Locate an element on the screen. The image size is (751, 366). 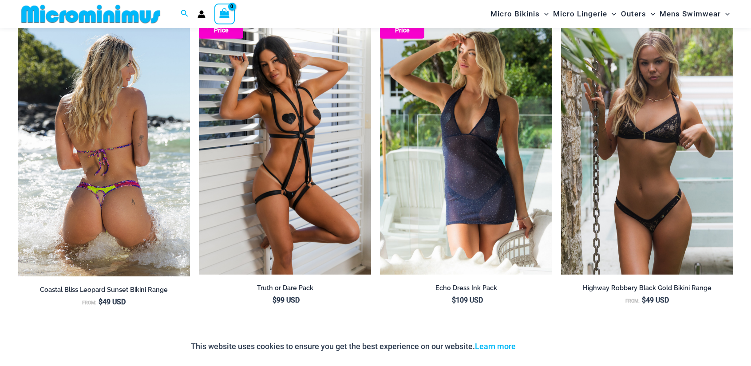
a: Echo Ink 5671 Dress 682 Thong 07 Echo Ink 5671 Dress 682 Thong 08Echo Ink 5671 Dress 682 Thong 08 is located at coordinates (466, 146).